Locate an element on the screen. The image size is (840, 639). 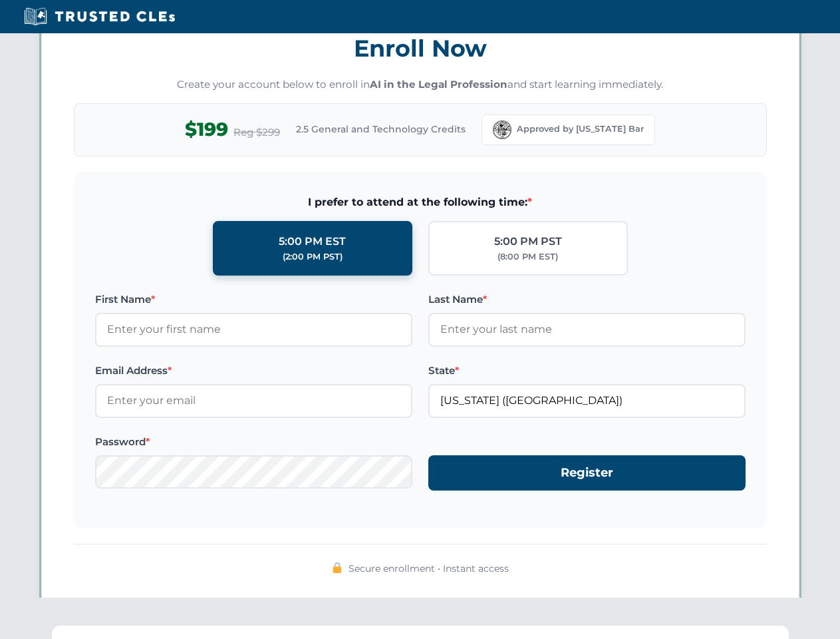
span: 2.5 General and Technology Credits is located at coordinates (381, 129).